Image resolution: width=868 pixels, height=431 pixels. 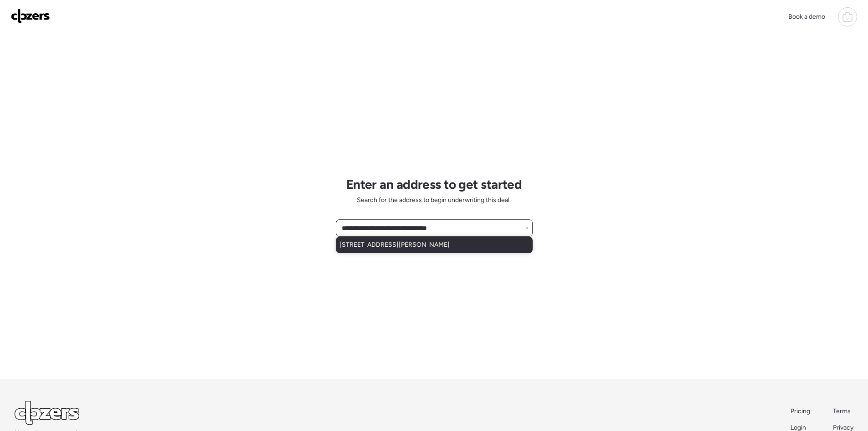 What do you see at coordinates (843, 411) in the screenshot?
I see `a: Terms` at bounding box center [843, 411].